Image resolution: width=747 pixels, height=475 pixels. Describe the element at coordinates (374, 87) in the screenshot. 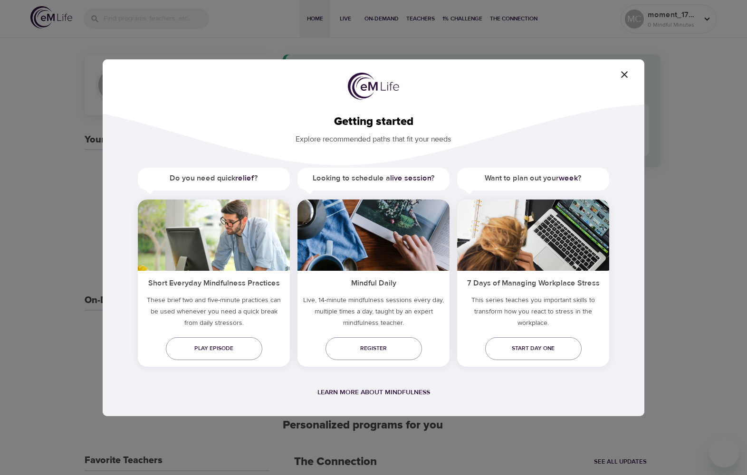

I see `img: logo` at that location.